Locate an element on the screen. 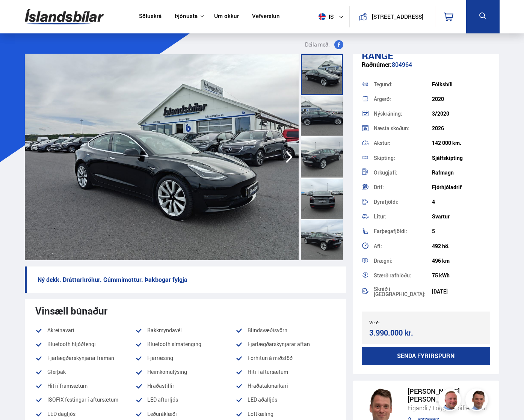 This screenshot has height=420, width=524. li: Glerþak is located at coordinates (85, 372).